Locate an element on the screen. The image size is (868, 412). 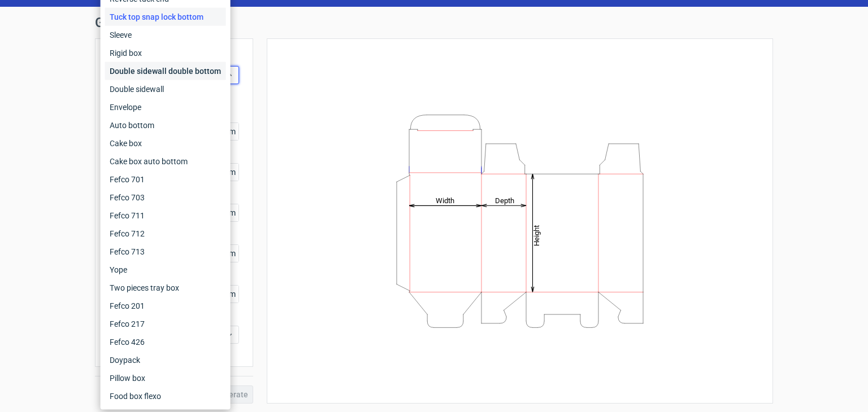
div: Fefco 711 is located at coordinates (166, 215).